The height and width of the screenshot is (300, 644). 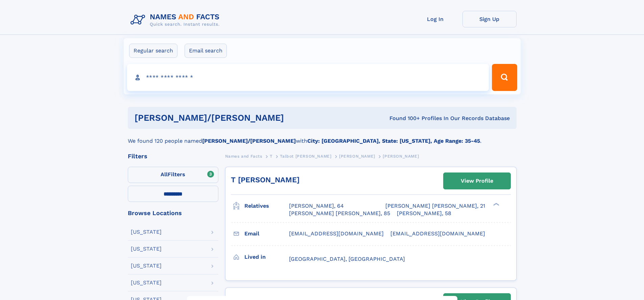 What do you see at coordinates (173, 175) in the screenshot?
I see `label: Filters` at bounding box center [173, 175].